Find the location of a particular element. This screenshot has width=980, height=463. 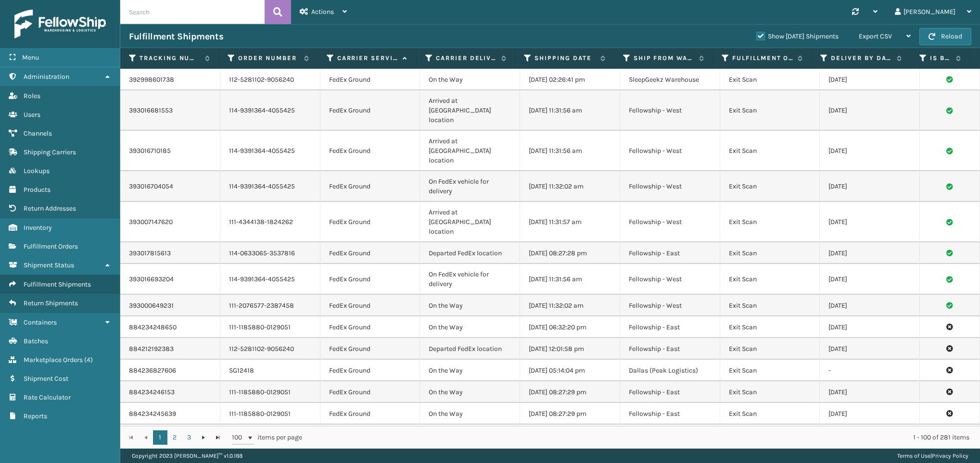

label: Shipping Date is located at coordinates (565, 58).